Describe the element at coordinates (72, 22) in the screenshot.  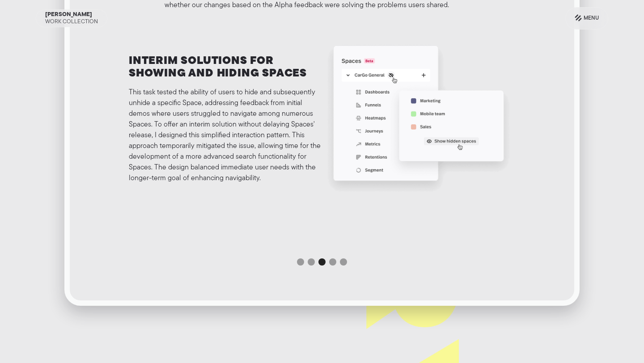
I see `div: Work Collection` at that location.